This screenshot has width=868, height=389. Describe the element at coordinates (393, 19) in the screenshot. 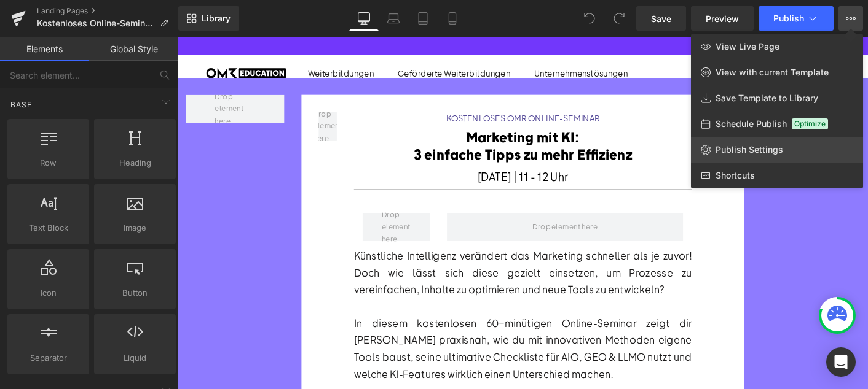

I see `a: Laptop` at that location.